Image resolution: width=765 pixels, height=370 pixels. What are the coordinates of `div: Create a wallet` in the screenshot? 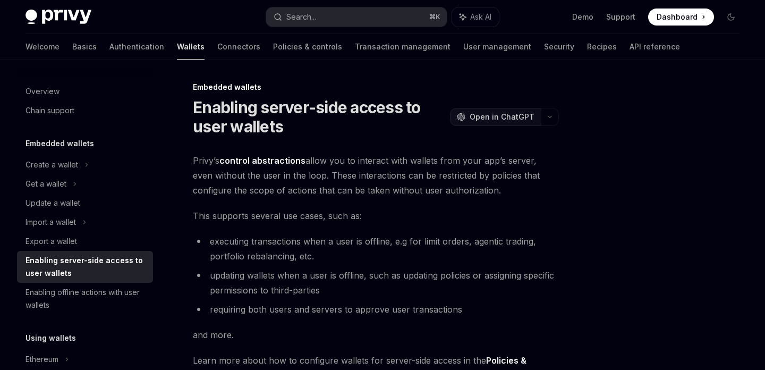 It's located at (52, 165).